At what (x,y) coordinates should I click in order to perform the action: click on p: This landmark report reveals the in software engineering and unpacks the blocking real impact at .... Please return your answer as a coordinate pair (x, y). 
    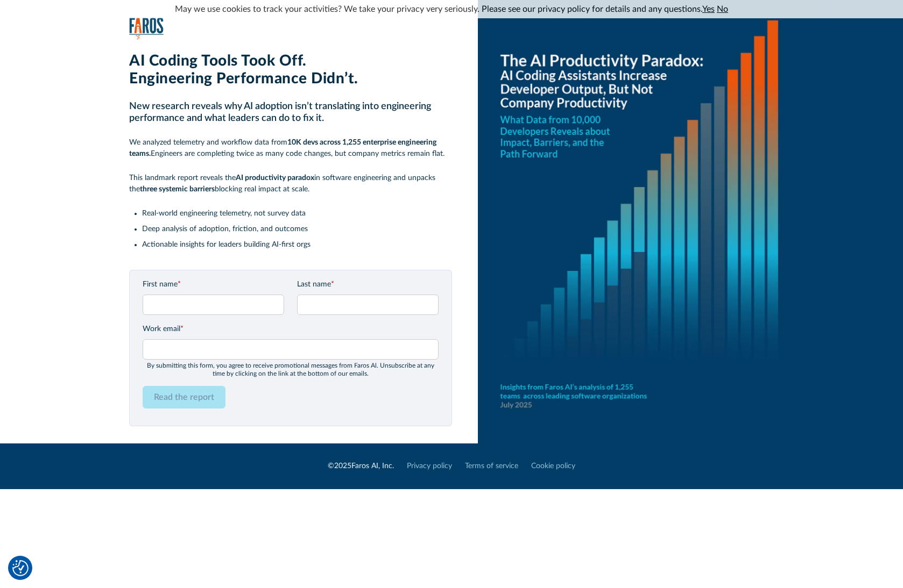
    Looking at the image, I should click on (290, 184).